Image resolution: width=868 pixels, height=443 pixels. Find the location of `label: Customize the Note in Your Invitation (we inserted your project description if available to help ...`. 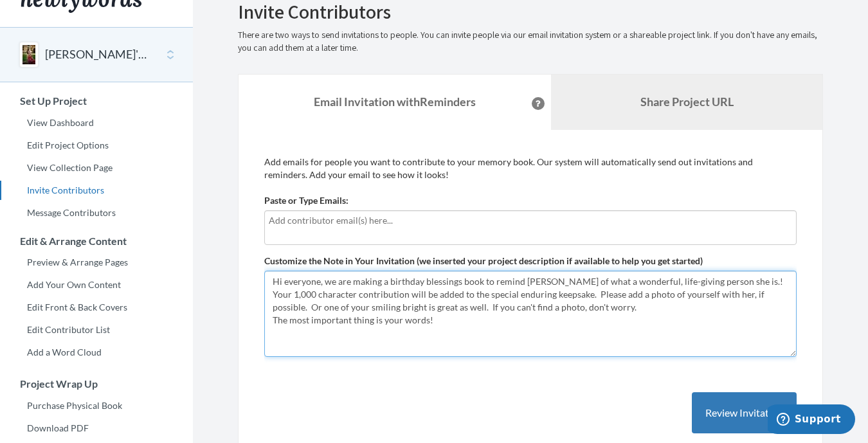

label: Customize the Note in Your Invitation (we inserted your project description if available to help ... is located at coordinates (483, 261).